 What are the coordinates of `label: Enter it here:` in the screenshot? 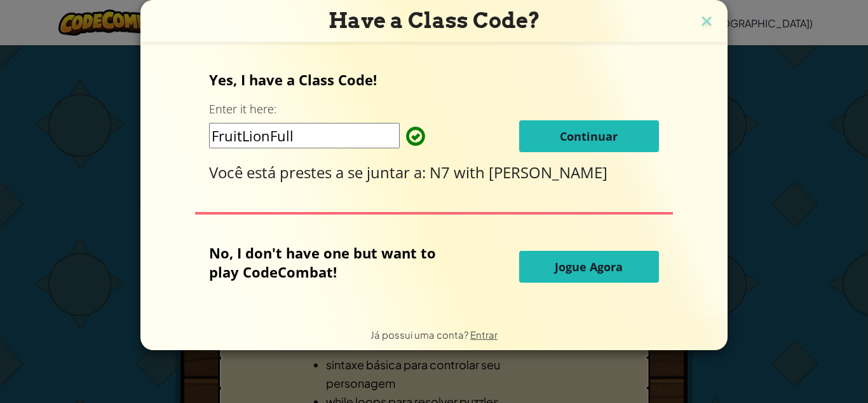 It's located at (242, 109).